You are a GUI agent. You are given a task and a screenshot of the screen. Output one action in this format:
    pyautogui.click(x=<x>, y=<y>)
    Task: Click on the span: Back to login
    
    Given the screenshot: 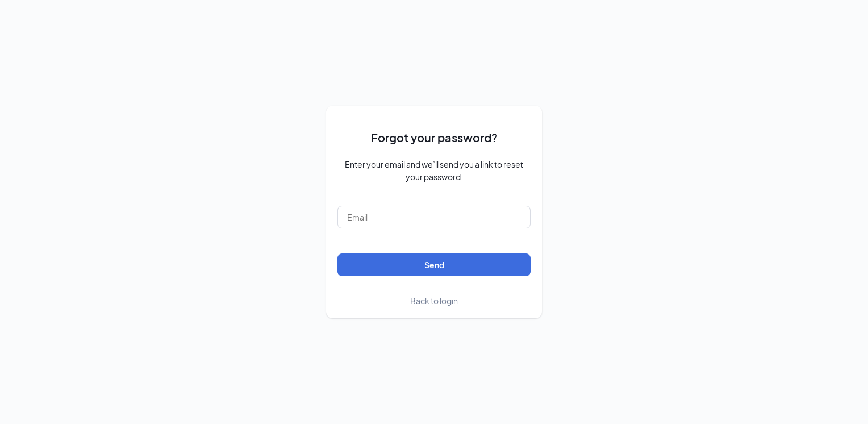 What is the action you would take?
    pyautogui.click(x=434, y=301)
    